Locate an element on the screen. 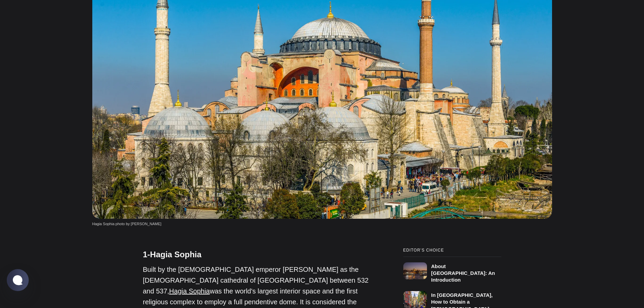 This screenshot has width=644, height=308. small: Editor’s Choice is located at coordinates (452, 250).